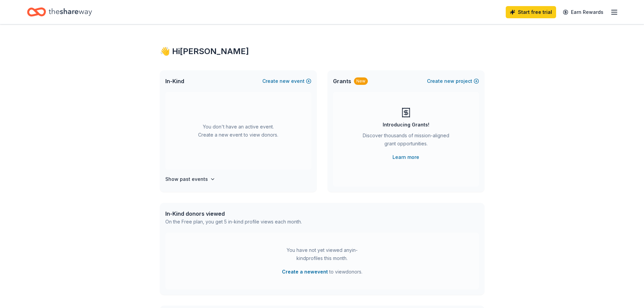 Image resolution: width=644 pixels, height=308 pixels. What do you see at coordinates (59, 12) in the screenshot?
I see `a: Home` at bounding box center [59, 12].